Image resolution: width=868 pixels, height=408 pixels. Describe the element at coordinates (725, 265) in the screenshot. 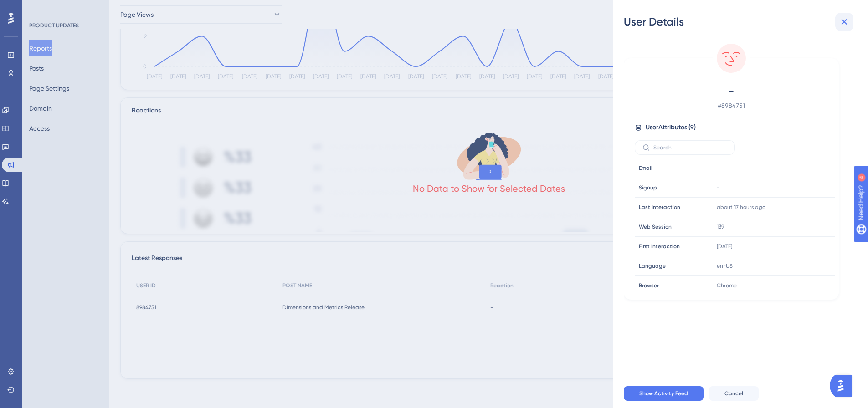

I see `span: en-US` at that location.